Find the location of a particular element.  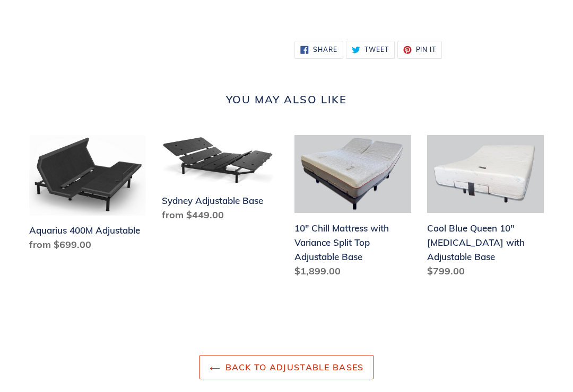

span: Share is located at coordinates (325, 50).